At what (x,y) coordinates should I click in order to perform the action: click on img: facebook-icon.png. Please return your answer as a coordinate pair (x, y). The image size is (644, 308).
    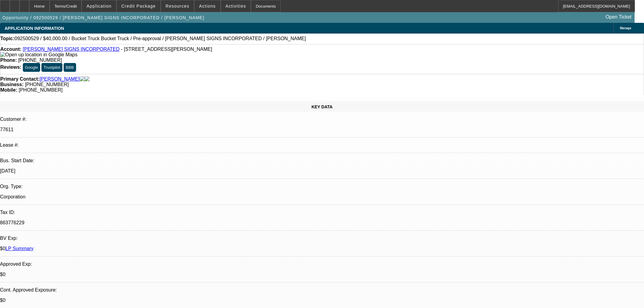
    Looking at the image, I should click on (82, 79).